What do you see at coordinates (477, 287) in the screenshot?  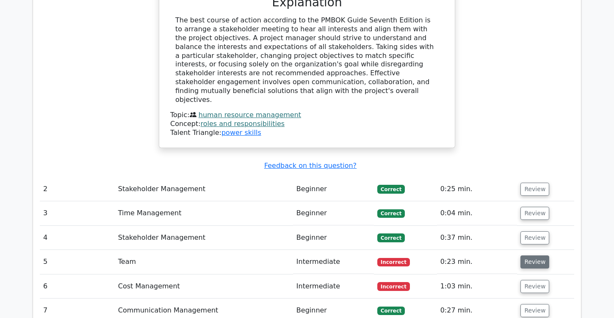 I see `td: 1:03 min.` at bounding box center [477, 287].